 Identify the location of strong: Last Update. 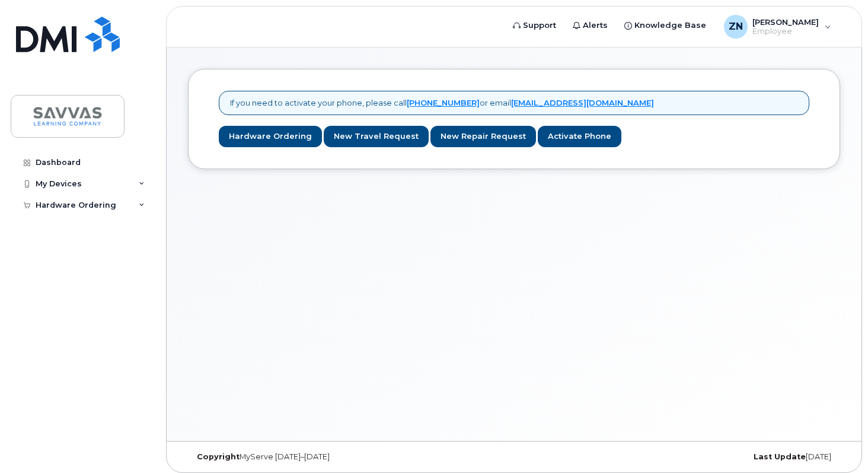
(779, 456).